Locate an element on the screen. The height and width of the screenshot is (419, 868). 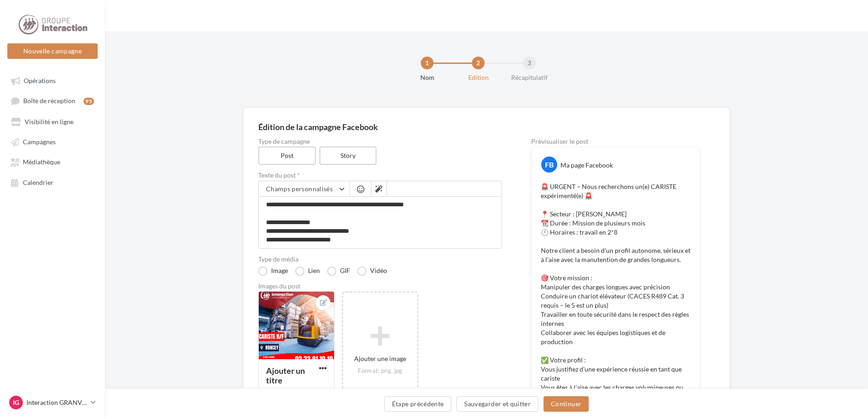
span: Champs personnalisés is located at coordinates (299, 188).